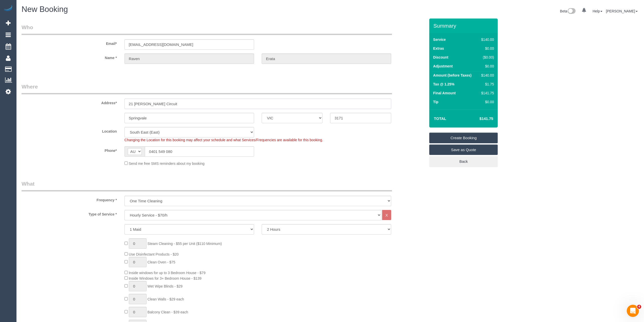  Describe the element at coordinates (166, 164) in the screenshot. I see `span: Send me free SMS reminders about my booking` at that location.